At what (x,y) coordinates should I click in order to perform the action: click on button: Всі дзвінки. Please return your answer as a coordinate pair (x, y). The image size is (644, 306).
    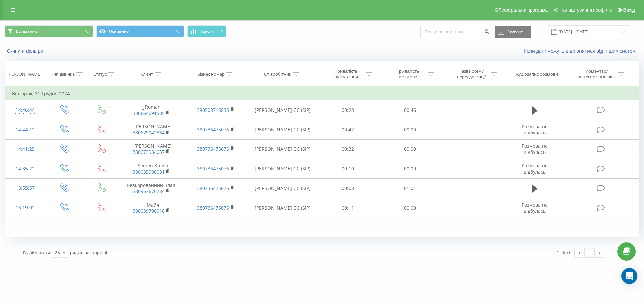
    Looking at the image, I should click on (49, 31).